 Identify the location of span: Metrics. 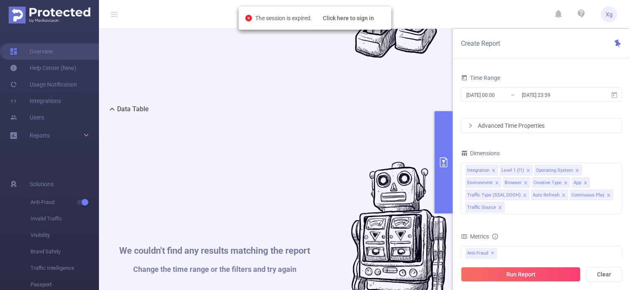
(475, 237).